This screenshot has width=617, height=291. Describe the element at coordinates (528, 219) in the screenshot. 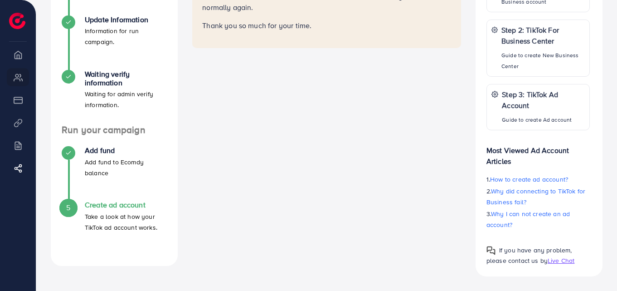

I see `span: Why I can not create an ad account?` at that location.